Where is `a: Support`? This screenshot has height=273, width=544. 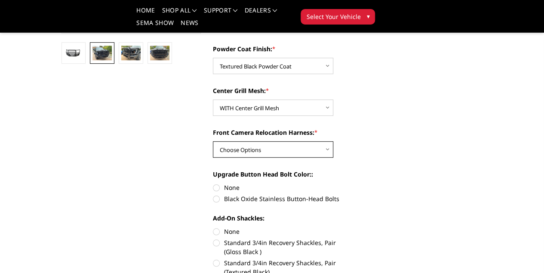 a: Support is located at coordinates (221, 13).